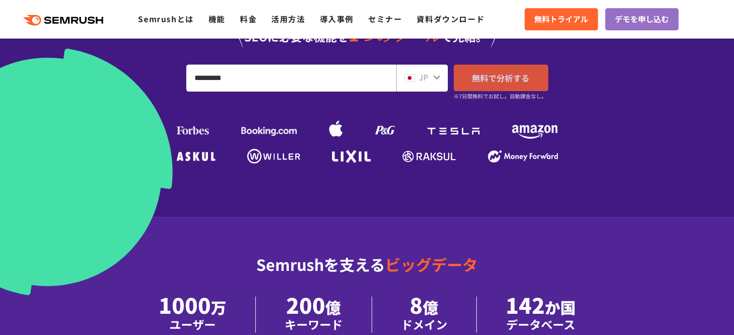 This screenshot has height=335, width=734. I want to click on a: 資料ダウンロード, so click(450, 19).